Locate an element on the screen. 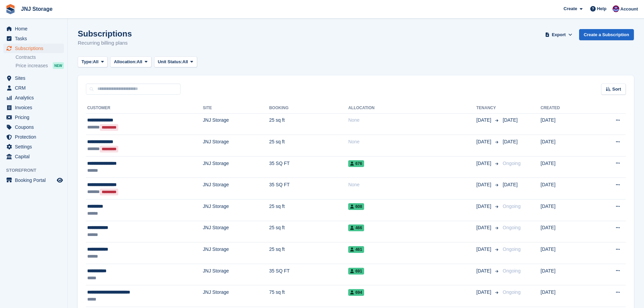  span: 691 is located at coordinates (356, 271).